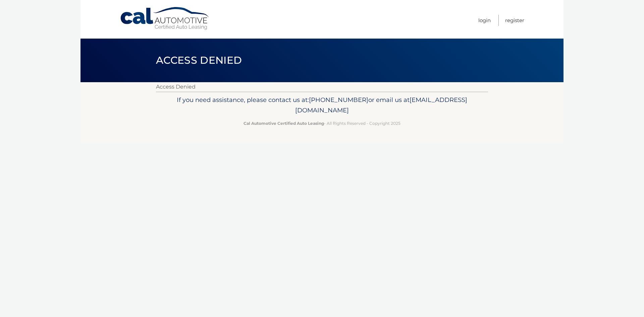 This screenshot has height=317, width=644. What do you see at coordinates (484, 20) in the screenshot?
I see `a: Login` at bounding box center [484, 20].